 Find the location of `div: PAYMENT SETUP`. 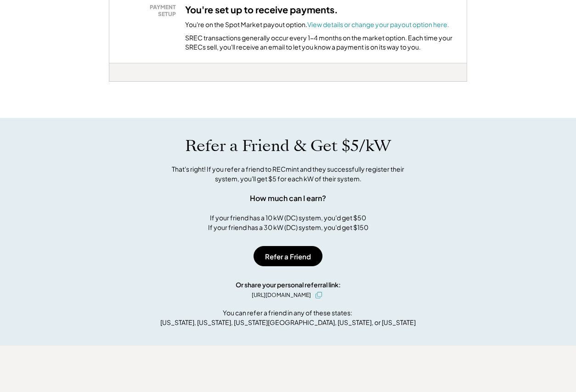

div: PAYMENT SETUP is located at coordinates (151, 10).